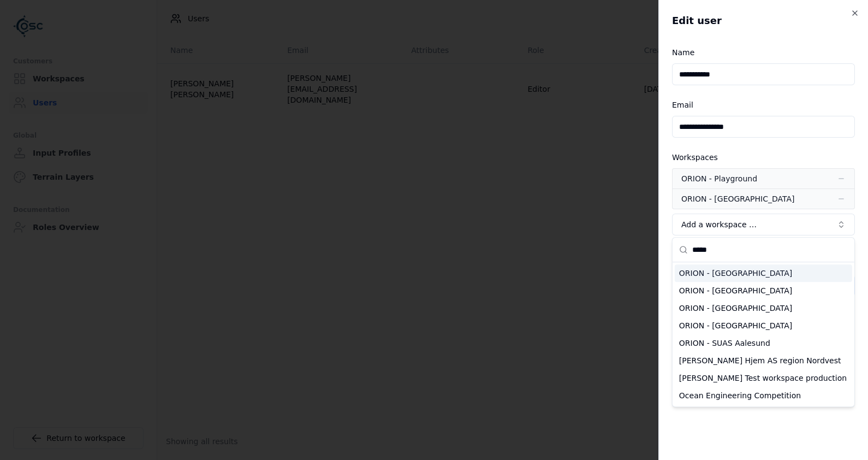 This screenshot has width=868, height=460. I want to click on span: Add a workspace …, so click(719, 224).